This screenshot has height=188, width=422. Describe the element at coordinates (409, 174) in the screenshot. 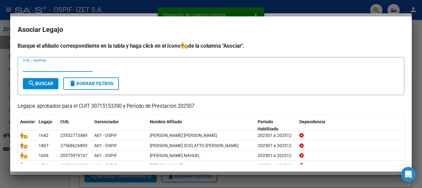

I see `div: Open Intercom Messenger` at that location.